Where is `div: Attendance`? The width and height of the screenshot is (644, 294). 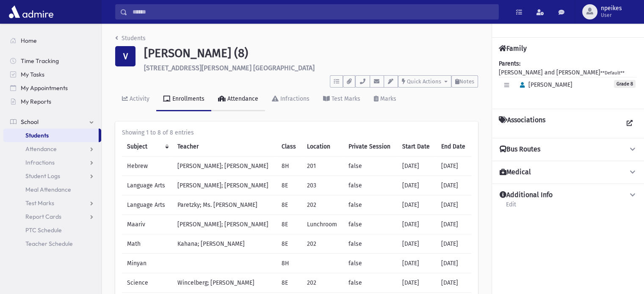
div: Attendance is located at coordinates (242, 98).